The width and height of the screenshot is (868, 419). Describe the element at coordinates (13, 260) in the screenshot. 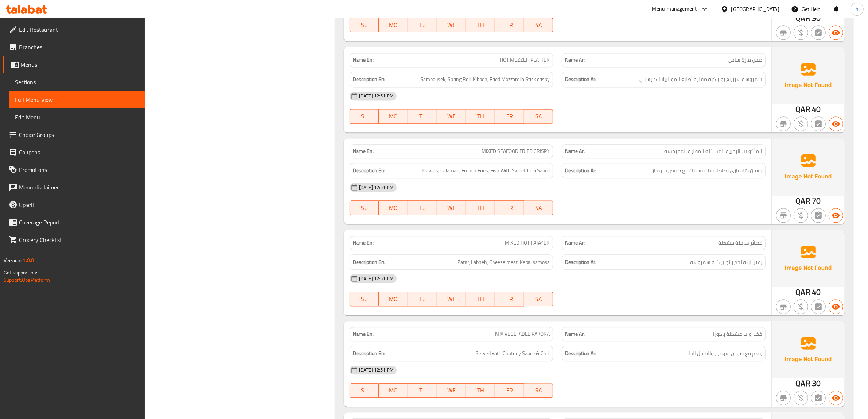

I see `span: Version:` at that location.